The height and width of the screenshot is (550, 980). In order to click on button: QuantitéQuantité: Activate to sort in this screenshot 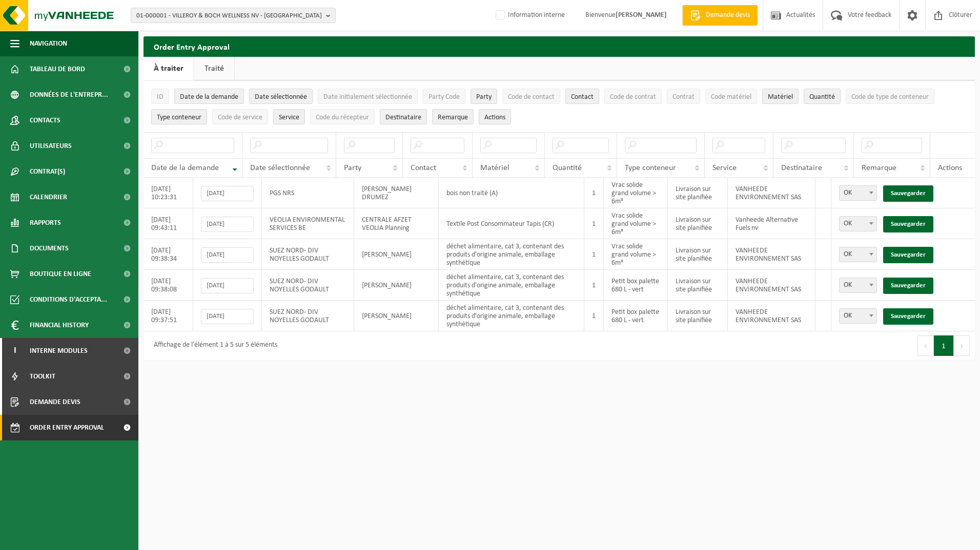, I will do `click(822, 96)`.